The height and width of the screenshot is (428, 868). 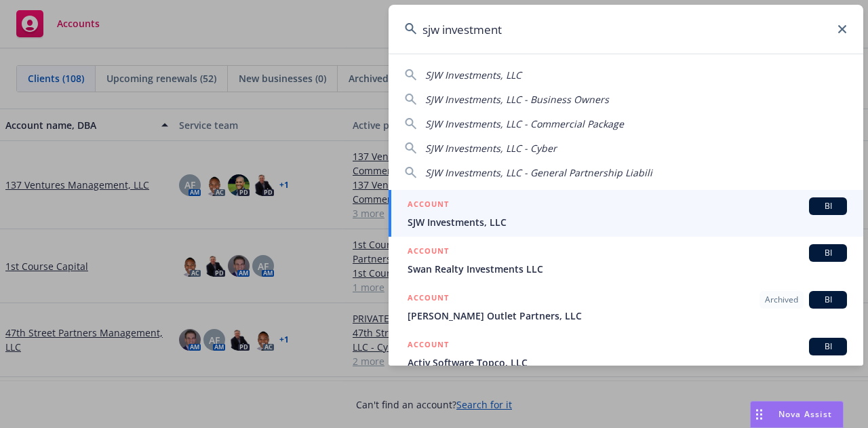 I want to click on span: SJW Investments, LLC - Cyber, so click(x=491, y=148).